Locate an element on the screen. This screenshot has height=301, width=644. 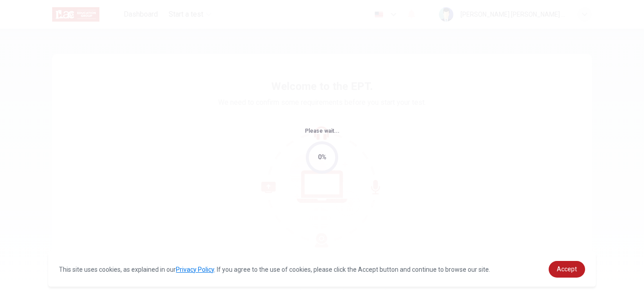
span: Accept is located at coordinates (567, 269).